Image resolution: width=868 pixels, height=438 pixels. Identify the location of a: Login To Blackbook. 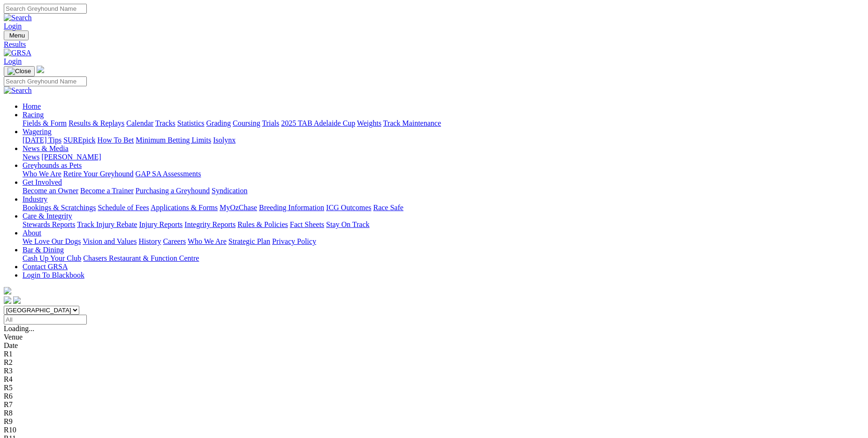
(54, 275).